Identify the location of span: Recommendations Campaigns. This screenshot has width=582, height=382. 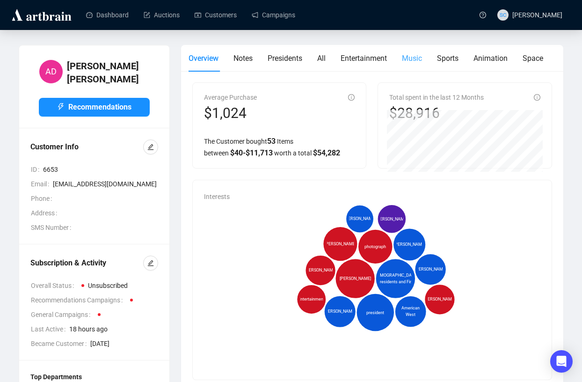
(79, 300).